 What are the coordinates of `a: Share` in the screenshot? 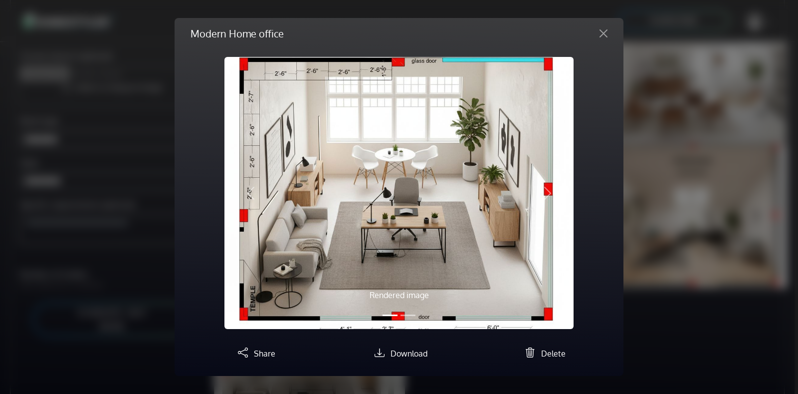 It's located at (255, 353).